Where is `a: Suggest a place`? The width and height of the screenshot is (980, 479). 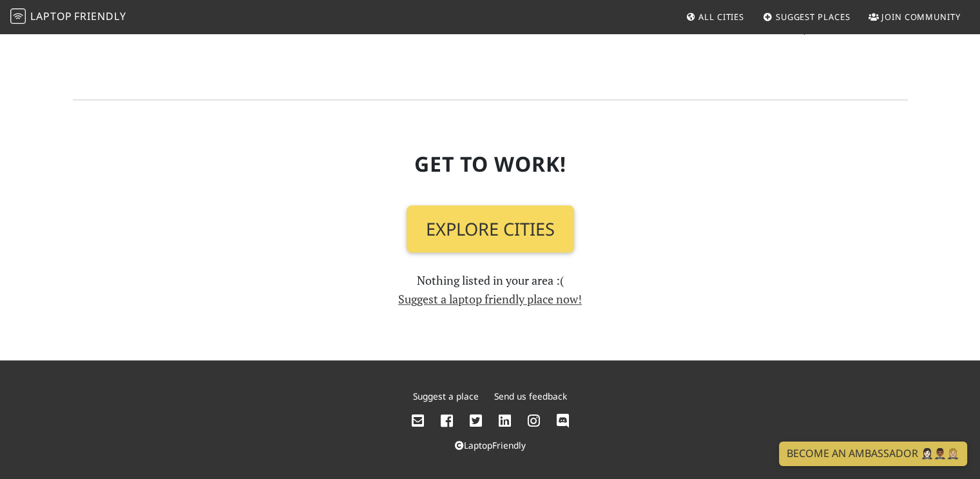
a: Suggest a place is located at coordinates (446, 395).